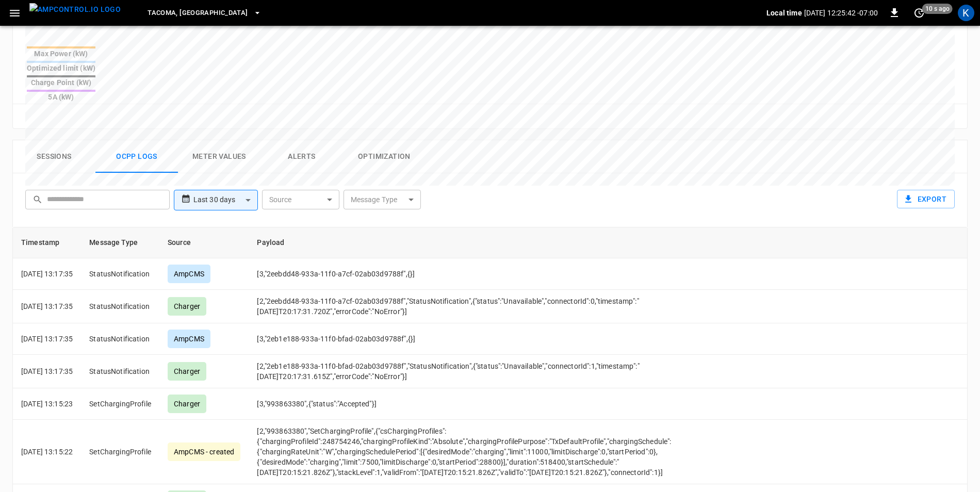 The image size is (980, 492). I want to click on div: profile-icon, so click(966, 13).